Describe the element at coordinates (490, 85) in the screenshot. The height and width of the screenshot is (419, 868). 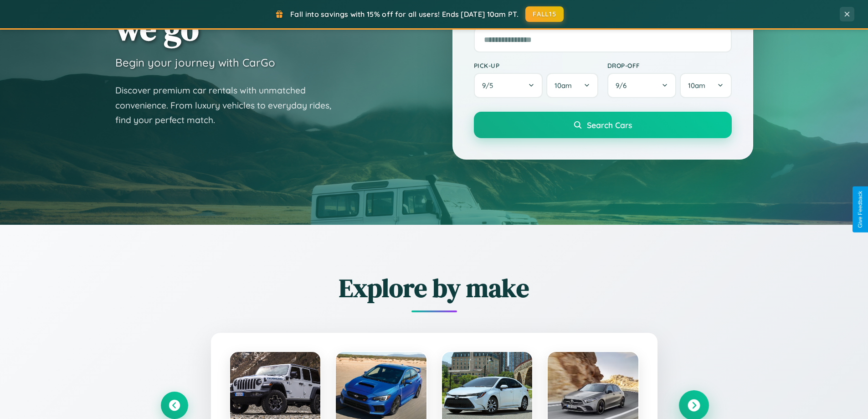
I see `span: 9 / 5` at that location.